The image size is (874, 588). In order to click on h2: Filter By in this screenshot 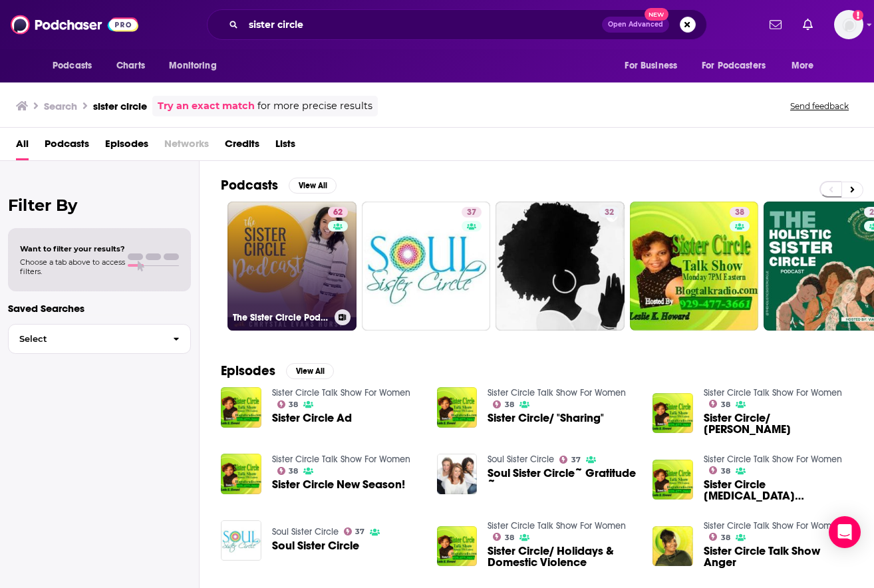, I will do `click(99, 205)`.